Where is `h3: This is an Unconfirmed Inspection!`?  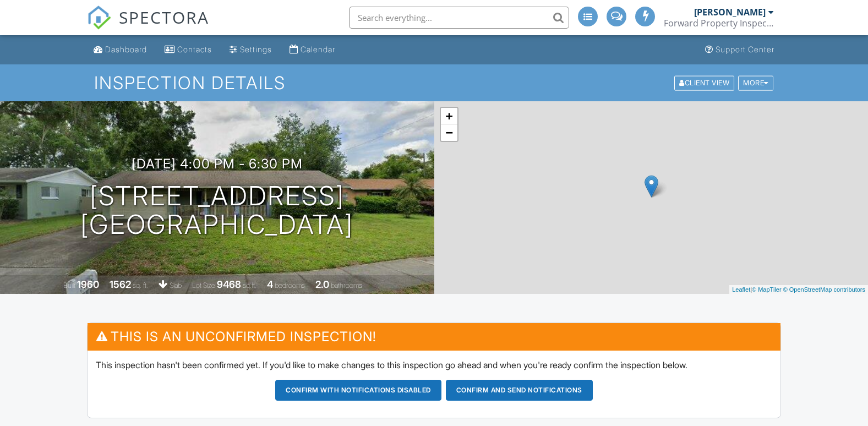 h3: This is an Unconfirmed Inspection! is located at coordinates (434, 336).